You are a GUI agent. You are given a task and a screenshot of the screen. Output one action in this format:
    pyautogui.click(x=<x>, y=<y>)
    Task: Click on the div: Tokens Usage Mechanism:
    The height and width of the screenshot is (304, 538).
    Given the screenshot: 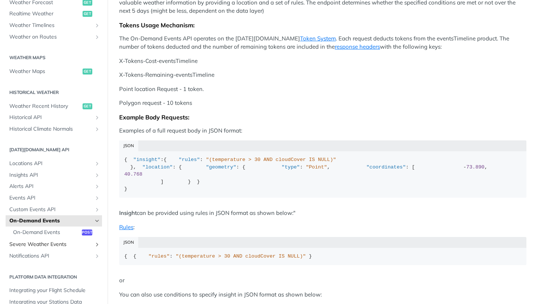 What is the action you would take?
    pyautogui.click(x=323, y=25)
    